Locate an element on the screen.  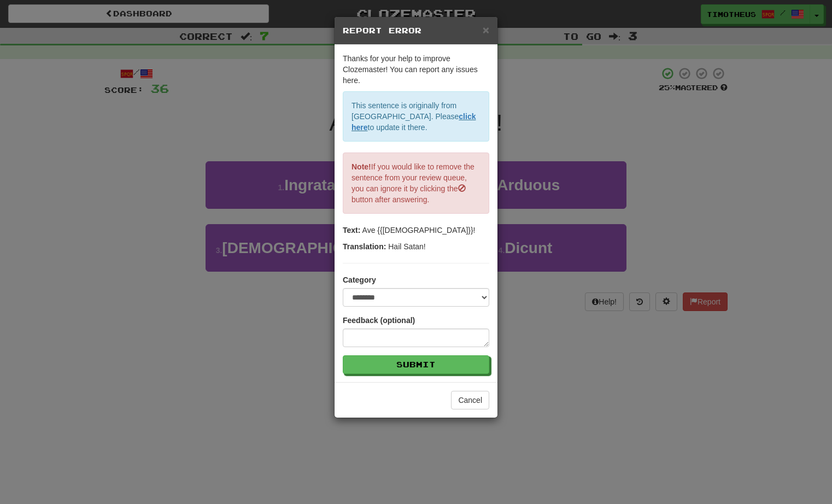
button: Close is located at coordinates (486, 29).